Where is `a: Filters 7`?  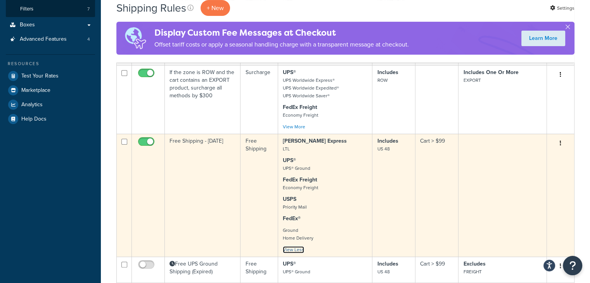 a: Filters 7 is located at coordinates (50, 9).